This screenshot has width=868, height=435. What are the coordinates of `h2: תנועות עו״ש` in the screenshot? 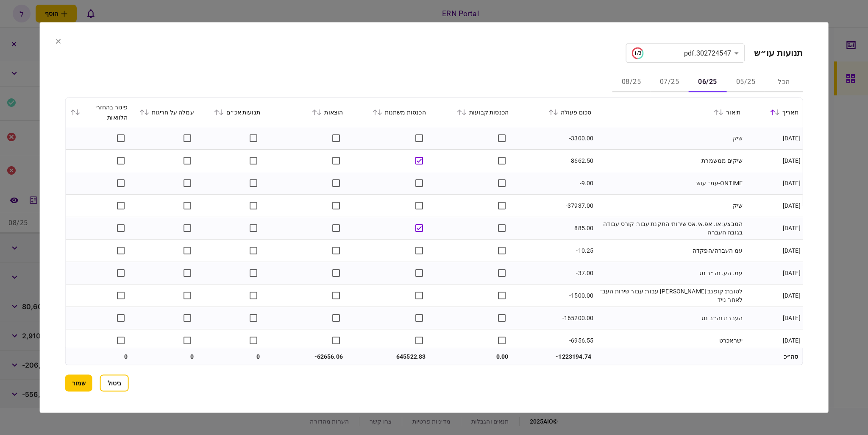 It's located at (778, 53).